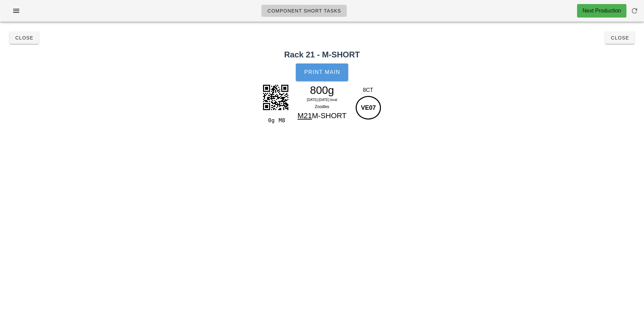  Describe the element at coordinates (322, 55) in the screenshot. I see `h2: Rack 21 - M-SHORT` at that location.